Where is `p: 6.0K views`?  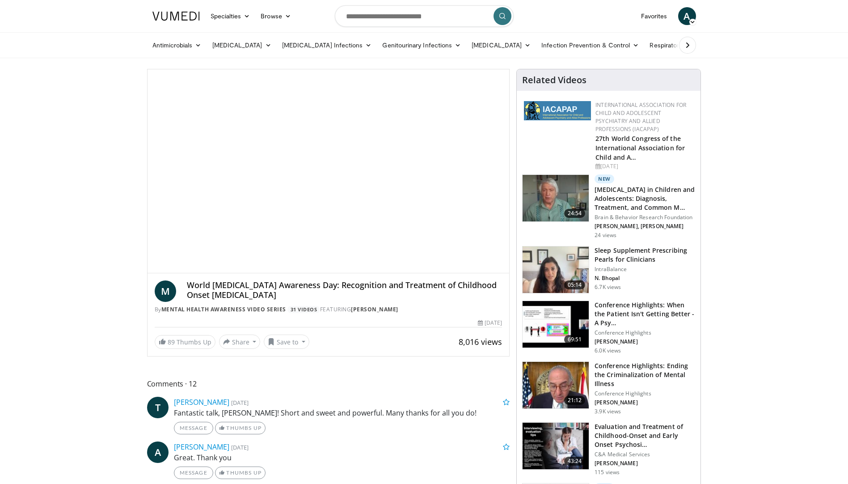
p: 6.0K views is located at coordinates (607, 350).